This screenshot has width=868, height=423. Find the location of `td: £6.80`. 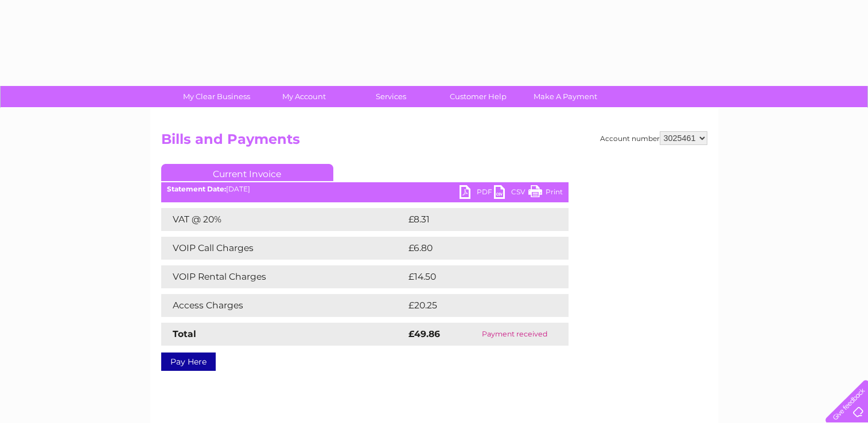

td: £6.80 is located at coordinates (474, 248).